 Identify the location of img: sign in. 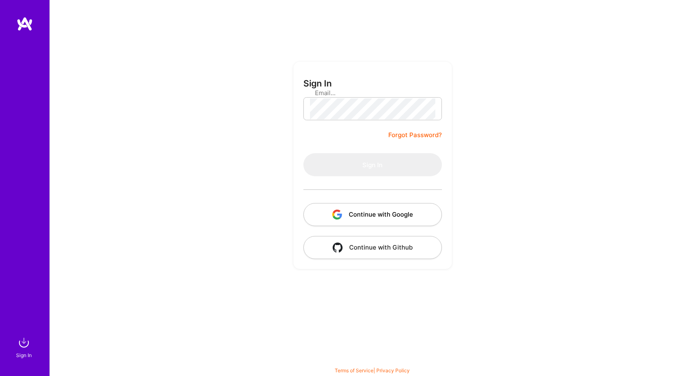
(24, 343).